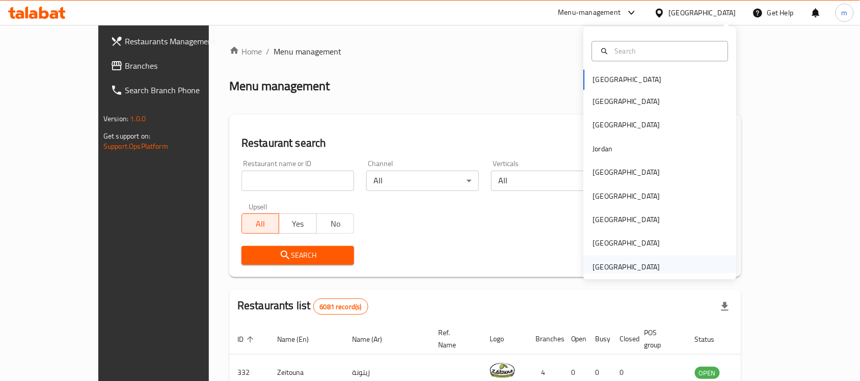 Image resolution: width=860 pixels, height=381 pixels. Describe the element at coordinates (172, 66) in the screenshot. I see `a: Branches` at that location.